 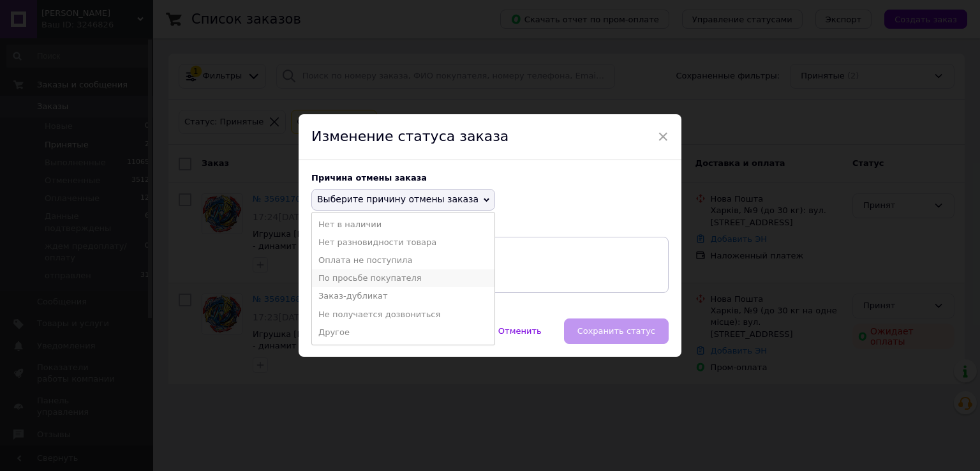 What do you see at coordinates (490, 177) in the screenshot?
I see `div: Причина отмены заказа` at bounding box center [490, 177].